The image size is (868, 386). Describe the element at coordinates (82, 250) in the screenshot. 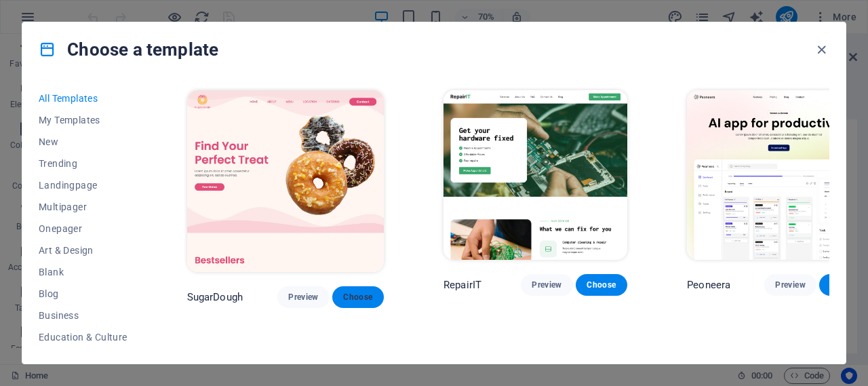

I see `button: Art & Design` at that location.